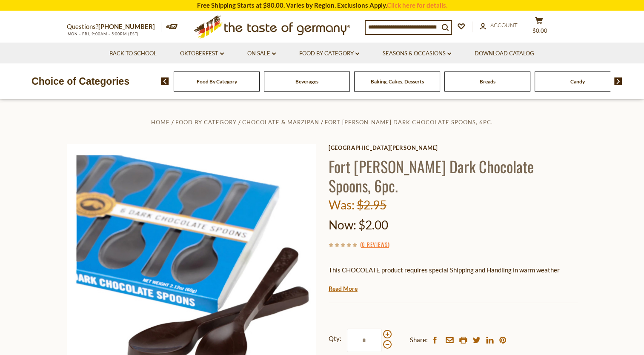  What do you see at coordinates (397, 81) in the screenshot?
I see `a: Baking, Cakes, Desserts` at bounding box center [397, 81].